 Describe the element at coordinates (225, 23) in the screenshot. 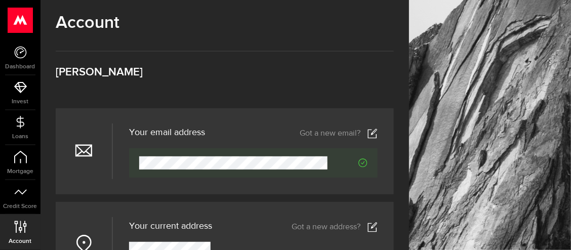

I see `h1: Account` at that location.